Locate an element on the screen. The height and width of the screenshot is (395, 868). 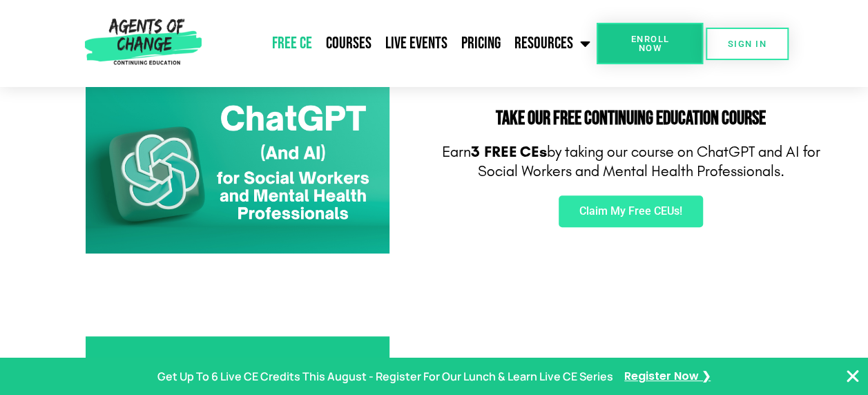
span: Claim My Free CEUs! is located at coordinates (631, 212).